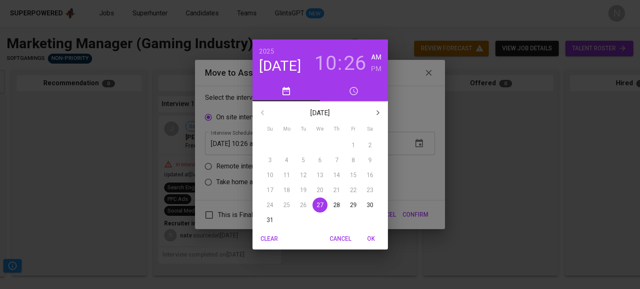 This screenshot has width=640, height=289. I want to click on span: Tu, so click(303, 130).